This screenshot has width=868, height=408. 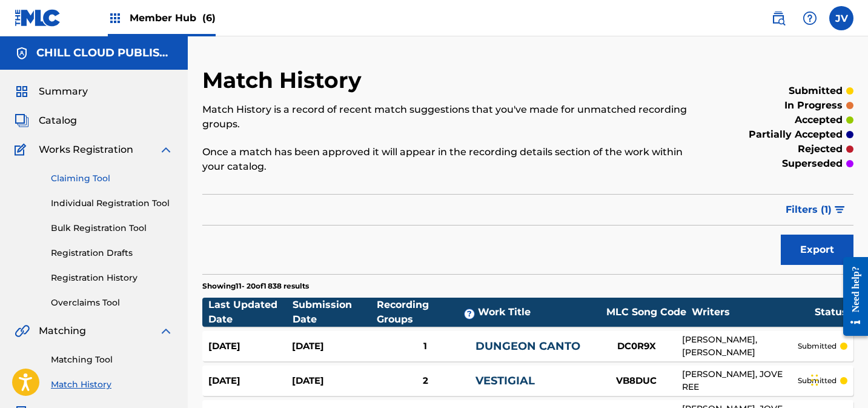 I want to click on div: Submission Date, so click(x=334, y=312).